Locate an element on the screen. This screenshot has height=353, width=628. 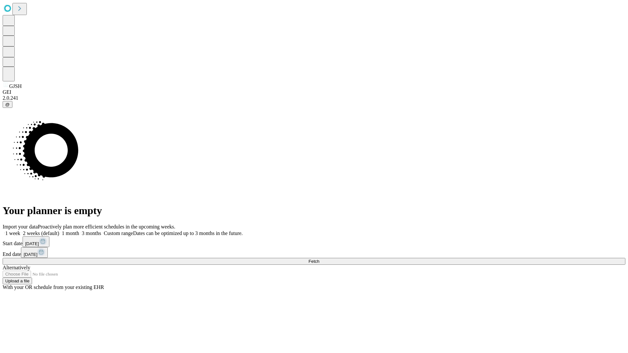
span: Dates can be optimized up to 3 months in the future. is located at coordinates (188, 233).